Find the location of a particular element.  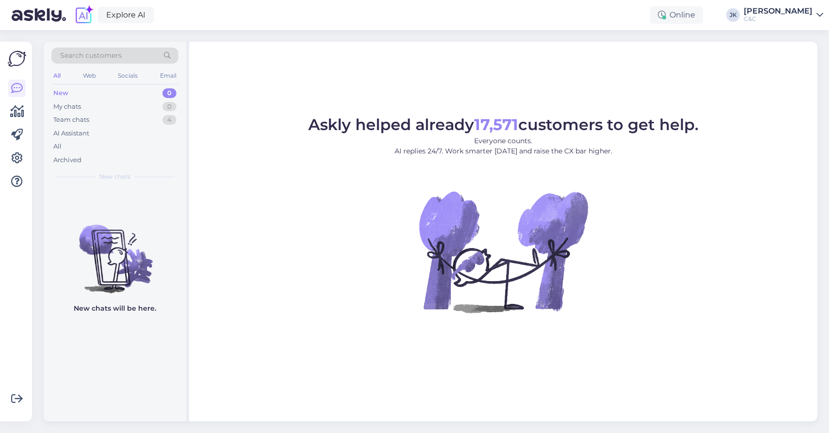

div: 4 is located at coordinates (169, 120).